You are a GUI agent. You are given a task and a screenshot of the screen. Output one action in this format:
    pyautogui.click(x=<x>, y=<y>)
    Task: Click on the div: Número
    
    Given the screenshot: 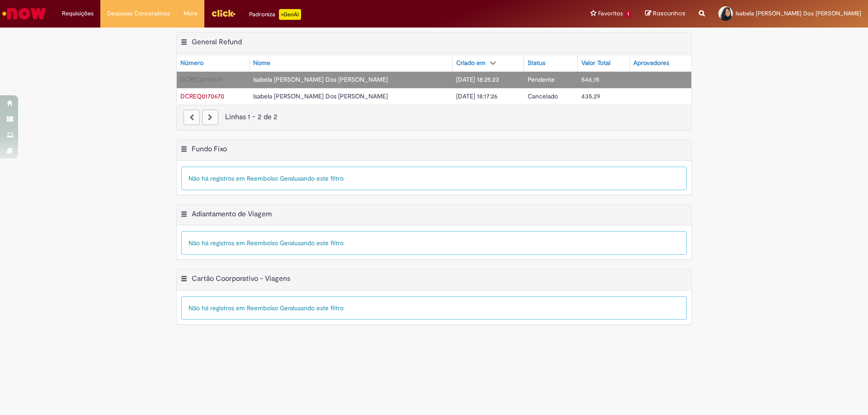 What is the action you would take?
    pyautogui.click(x=192, y=63)
    